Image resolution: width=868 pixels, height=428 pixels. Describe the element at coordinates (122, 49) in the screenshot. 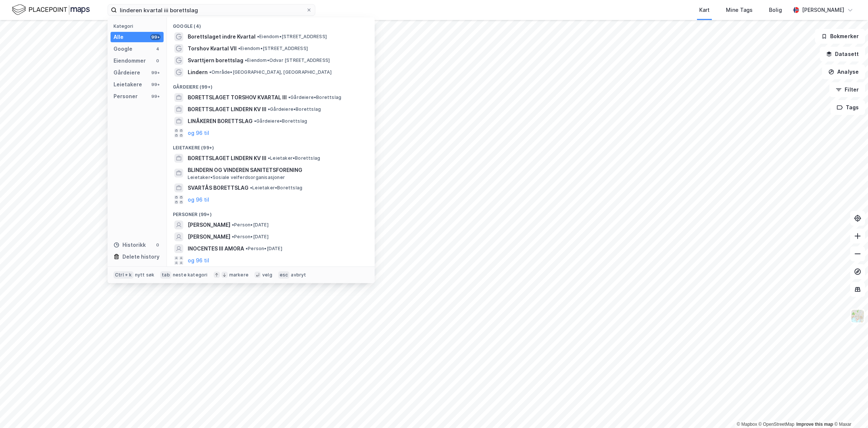

I see `div: Google` at that location.